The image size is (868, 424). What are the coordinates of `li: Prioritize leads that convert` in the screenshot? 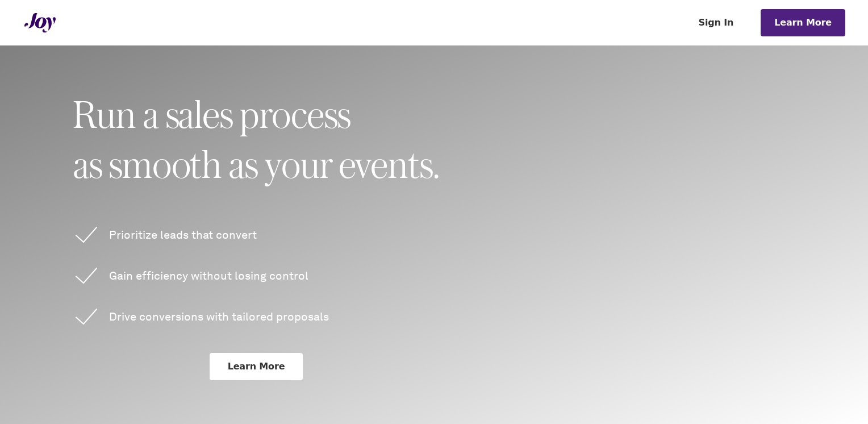 It's located at (200, 235).